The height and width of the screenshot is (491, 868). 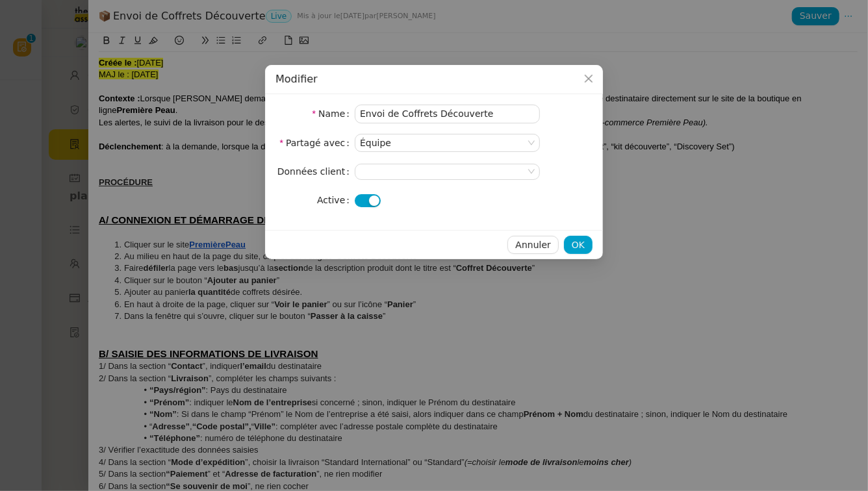 What do you see at coordinates (296, 78) in the screenshot?
I see `span: Modifier` at bounding box center [296, 78].